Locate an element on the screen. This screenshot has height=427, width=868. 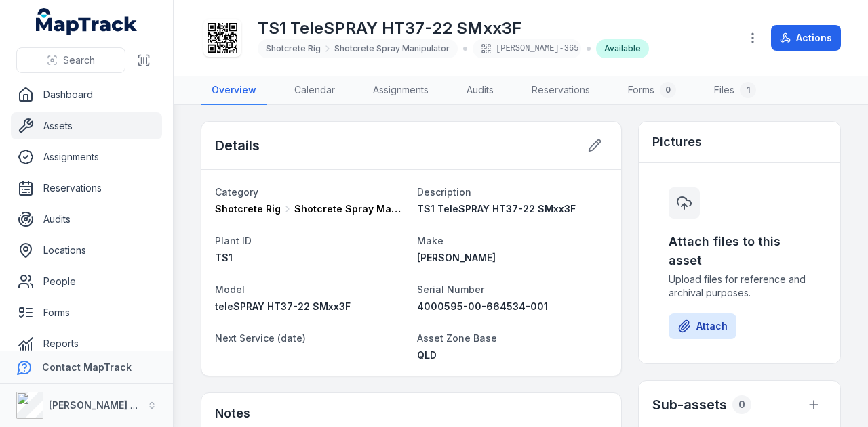
a: Locations is located at coordinates (86, 251).